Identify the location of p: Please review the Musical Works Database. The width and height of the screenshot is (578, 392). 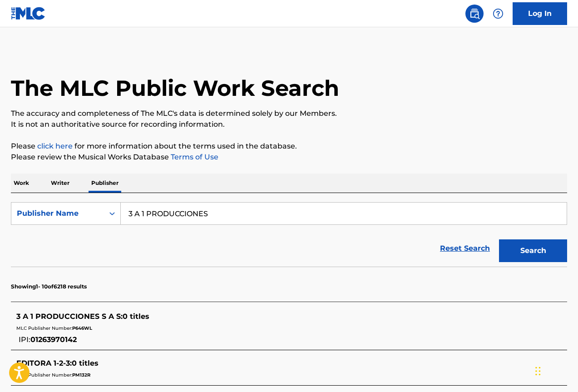
(289, 157).